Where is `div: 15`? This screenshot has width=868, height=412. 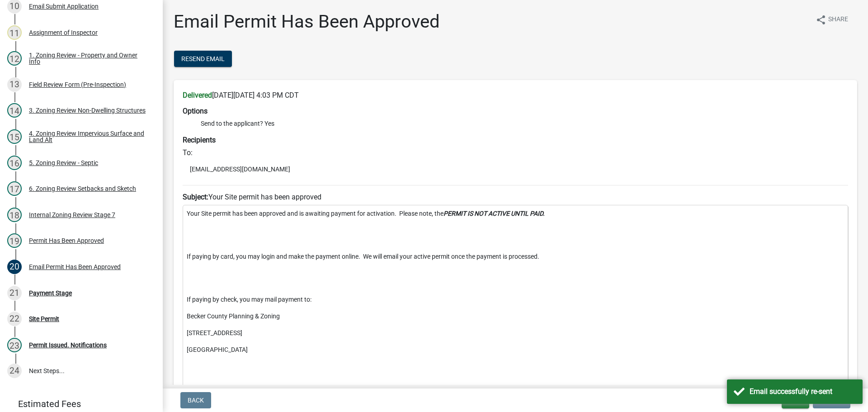 div: 15 is located at coordinates (15, 137).